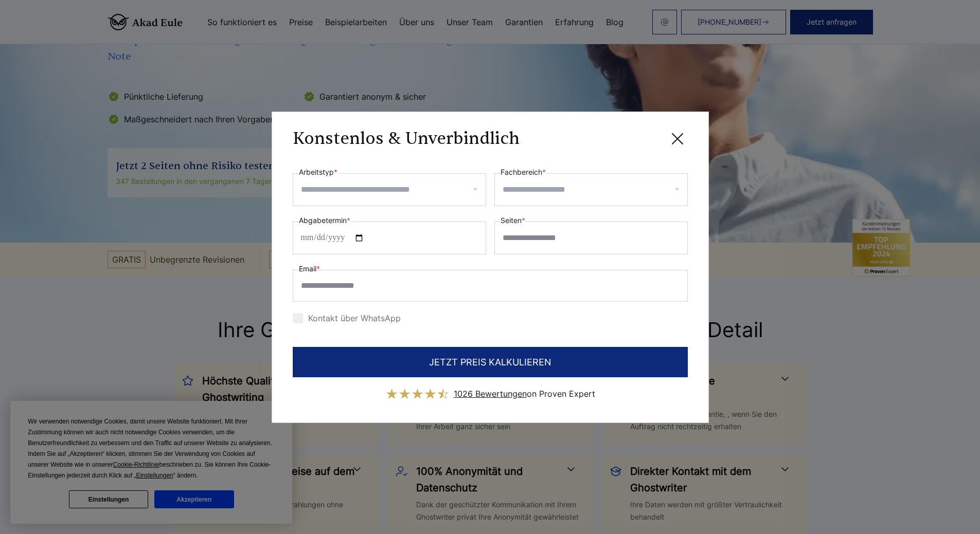 The image size is (980, 534). I want to click on label: Email, so click(309, 269).